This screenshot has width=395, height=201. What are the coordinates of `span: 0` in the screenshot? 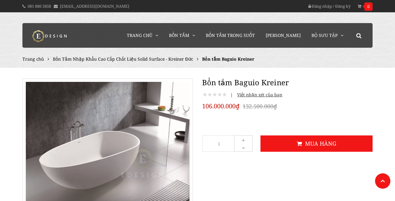 It's located at (368, 6).